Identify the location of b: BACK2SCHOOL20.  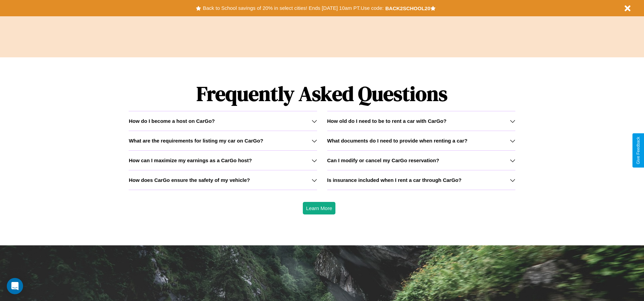
(408, 8).